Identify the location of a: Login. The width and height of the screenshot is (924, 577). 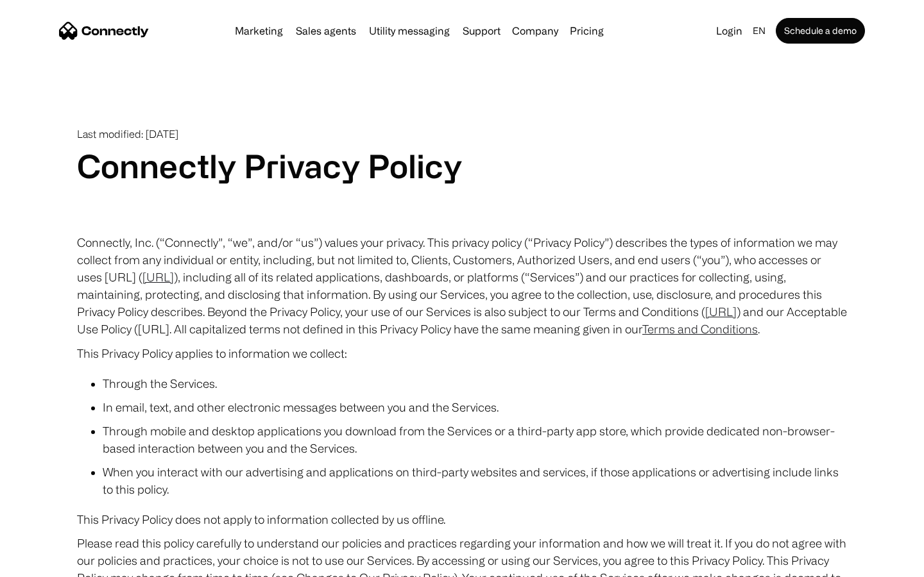
(728, 31).